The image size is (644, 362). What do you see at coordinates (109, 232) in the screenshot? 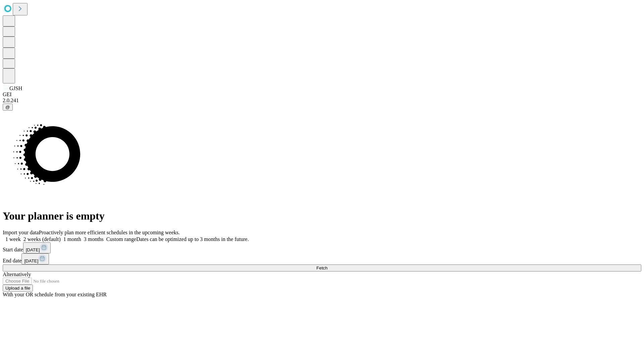
I see `span: Proactively plan more efficient schedules in the upcoming weeks.` at bounding box center [109, 232].